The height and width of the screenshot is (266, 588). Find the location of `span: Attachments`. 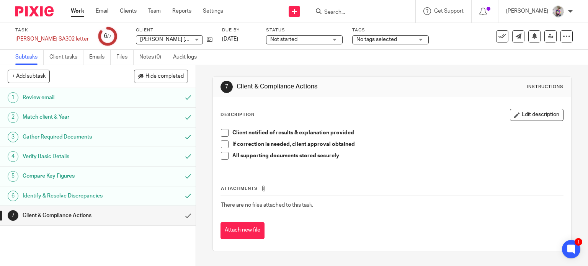

span: Attachments is located at coordinates (239, 188).